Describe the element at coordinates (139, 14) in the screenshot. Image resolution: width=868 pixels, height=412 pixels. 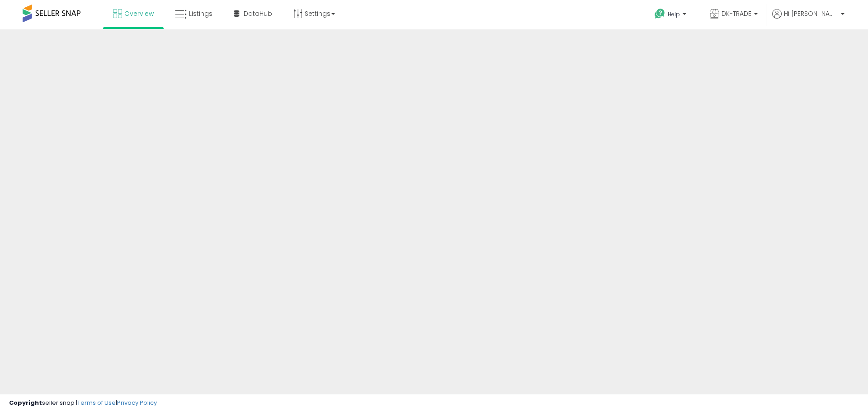
I see `span: Overview` at that location.